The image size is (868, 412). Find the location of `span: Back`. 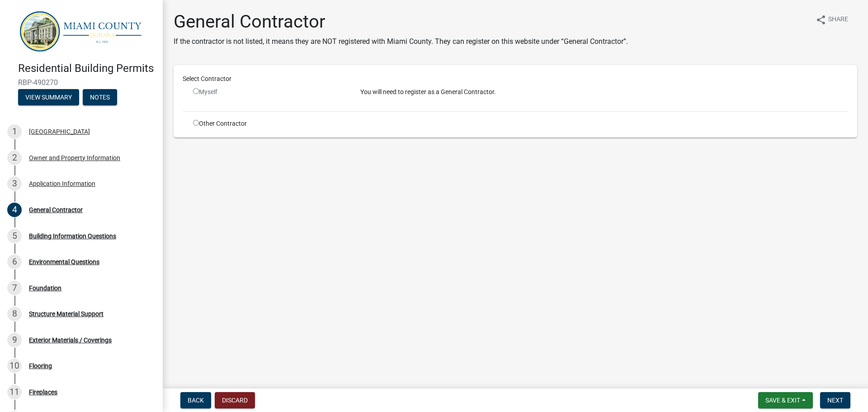

span: Back is located at coordinates (196, 400).